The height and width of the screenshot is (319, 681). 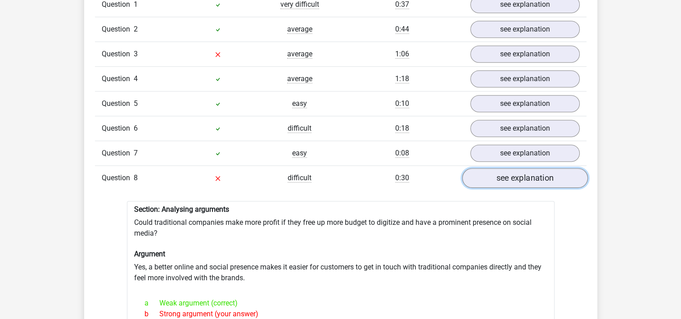 What do you see at coordinates (136, 29) in the screenshot?
I see `span: 2` at bounding box center [136, 29].